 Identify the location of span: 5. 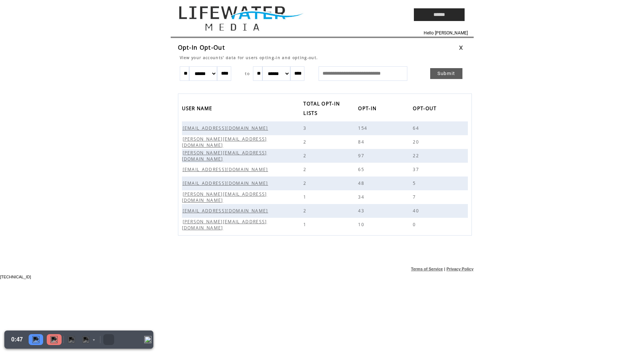
(415, 183).